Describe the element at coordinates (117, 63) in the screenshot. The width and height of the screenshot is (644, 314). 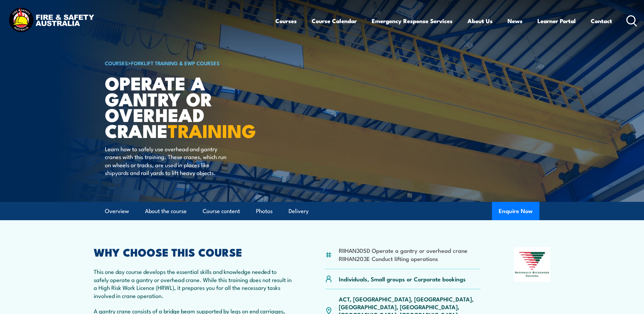
I see `a: COURSES` at that location.